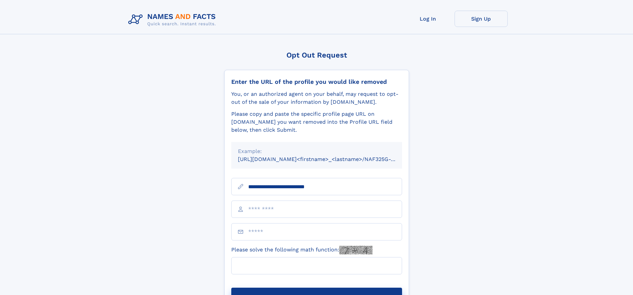 Image resolution: width=633 pixels, height=295 pixels. What do you see at coordinates (302, 250) in the screenshot?
I see `label: Please solve the following math function:` at bounding box center [302, 250].